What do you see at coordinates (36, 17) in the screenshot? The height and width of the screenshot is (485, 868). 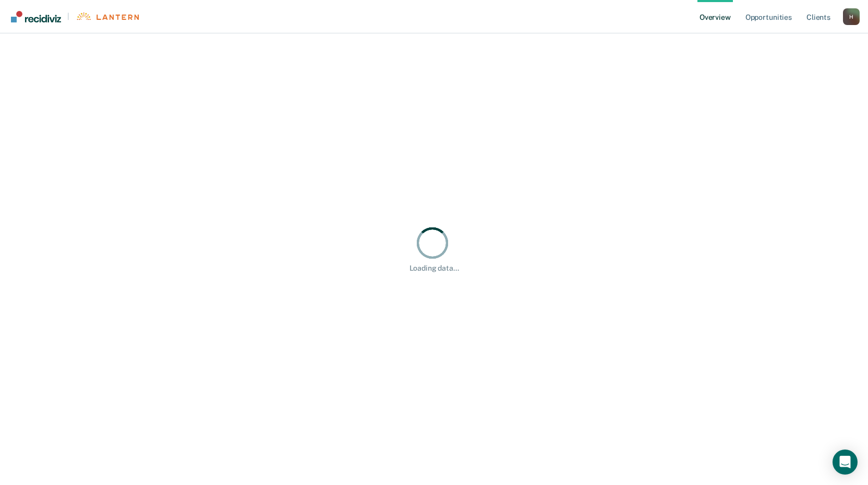 I see `img: Recidiviz` at bounding box center [36, 17].